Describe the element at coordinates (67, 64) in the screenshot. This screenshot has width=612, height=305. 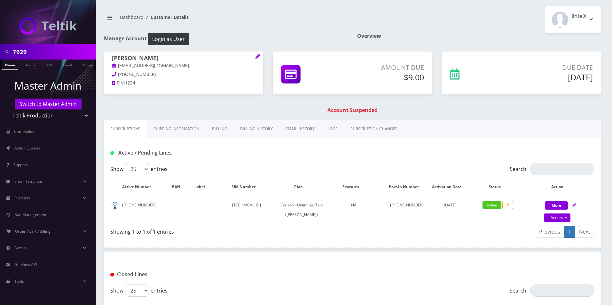
I see `a: Email` at that location.